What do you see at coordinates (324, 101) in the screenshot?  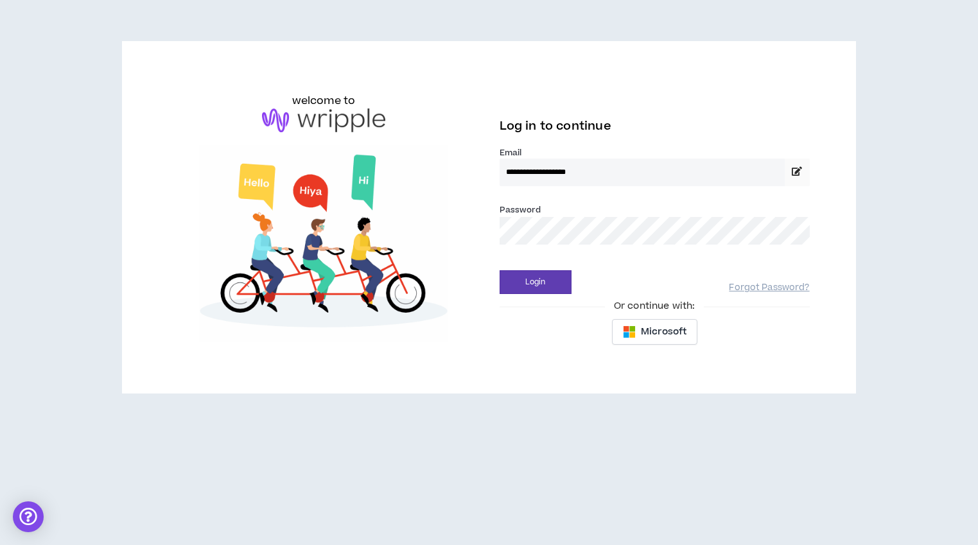 I see `h6: welcome to` at bounding box center [324, 101].